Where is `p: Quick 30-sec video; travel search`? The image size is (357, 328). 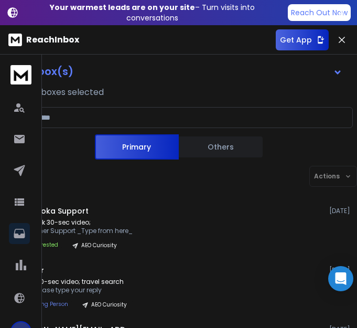
p: Quick 30-sec video; travel search is located at coordinates (75, 282).